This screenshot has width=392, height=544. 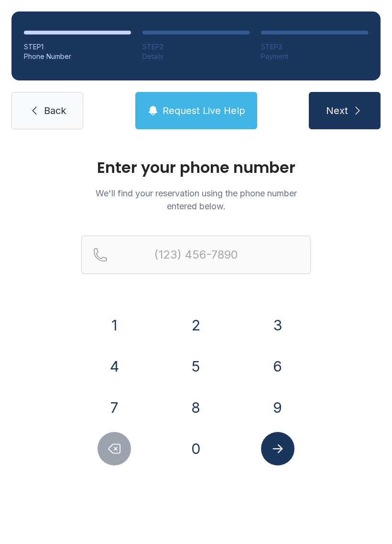 I want to click on button: Submit lookup form, so click(x=278, y=449).